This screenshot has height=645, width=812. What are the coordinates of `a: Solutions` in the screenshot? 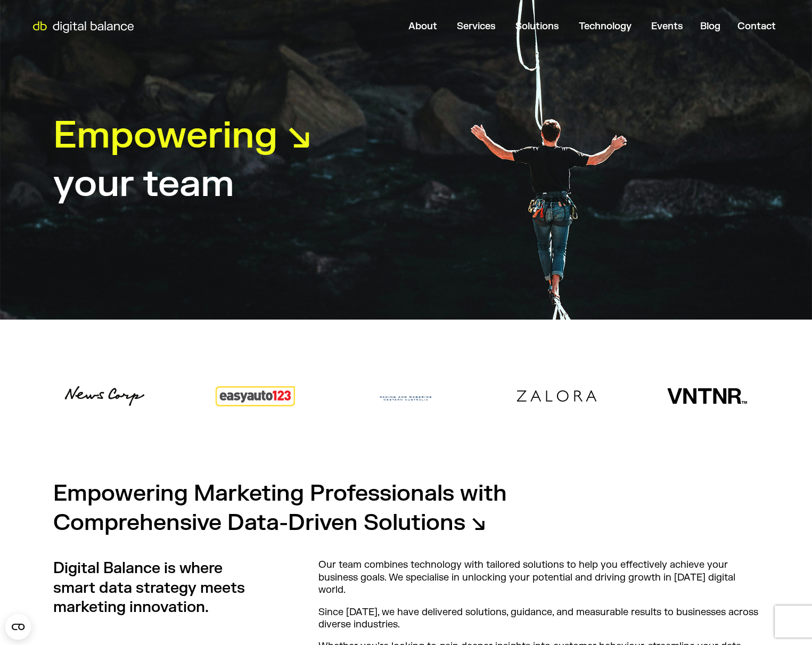 It's located at (537, 26).